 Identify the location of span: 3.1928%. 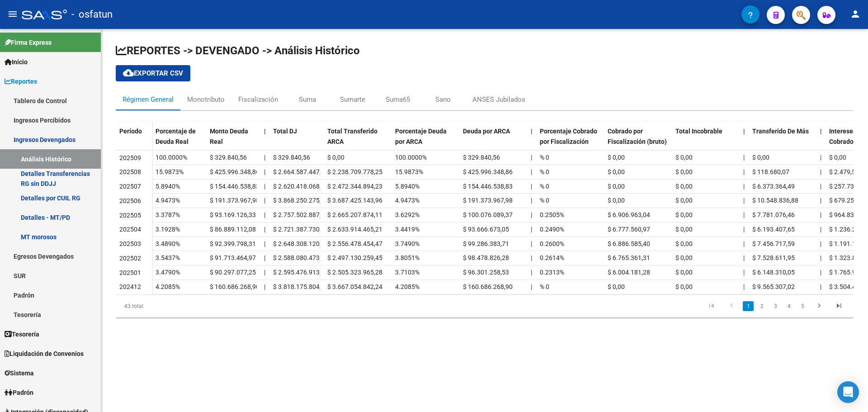
(168, 229).